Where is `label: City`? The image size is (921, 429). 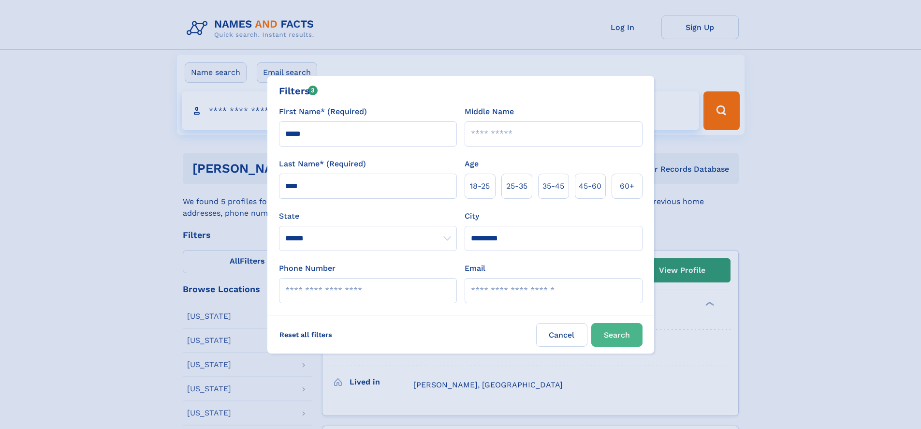 label: City is located at coordinates (472, 216).